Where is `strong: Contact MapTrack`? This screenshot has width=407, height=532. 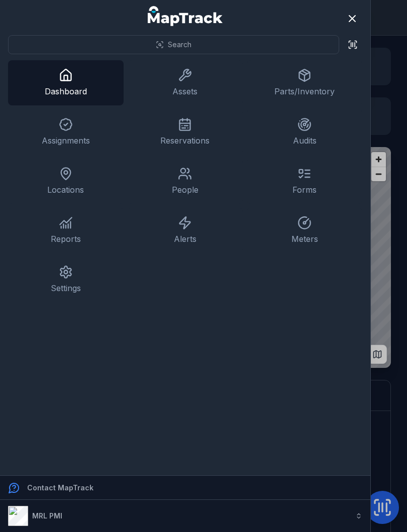
strong: Contact MapTrack is located at coordinates (60, 487).